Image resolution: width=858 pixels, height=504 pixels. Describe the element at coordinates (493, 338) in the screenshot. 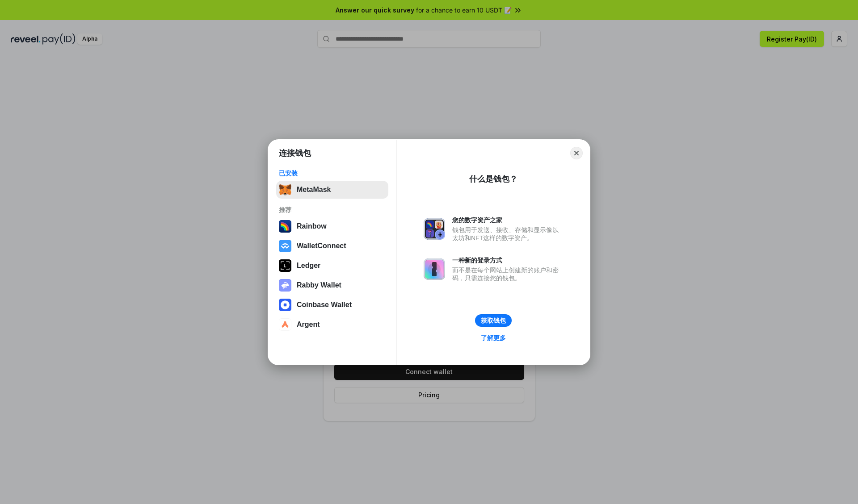

I see `a: 了解更多` at that location.